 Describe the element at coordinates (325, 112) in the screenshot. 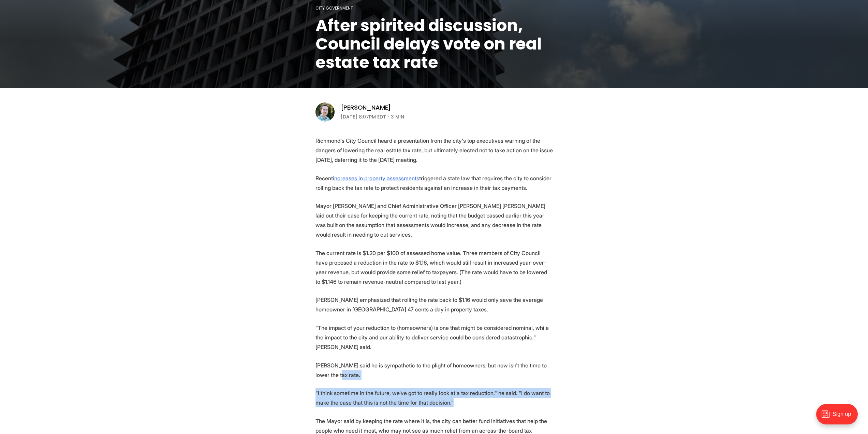

I see `img: Michael Phillips` at that location.